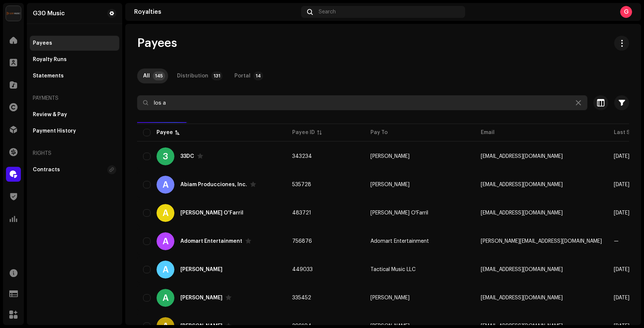 The height and width of the screenshot is (328, 644). Describe the element at coordinates (49, 13) in the screenshot. I see `div: G30 Music` at that location.